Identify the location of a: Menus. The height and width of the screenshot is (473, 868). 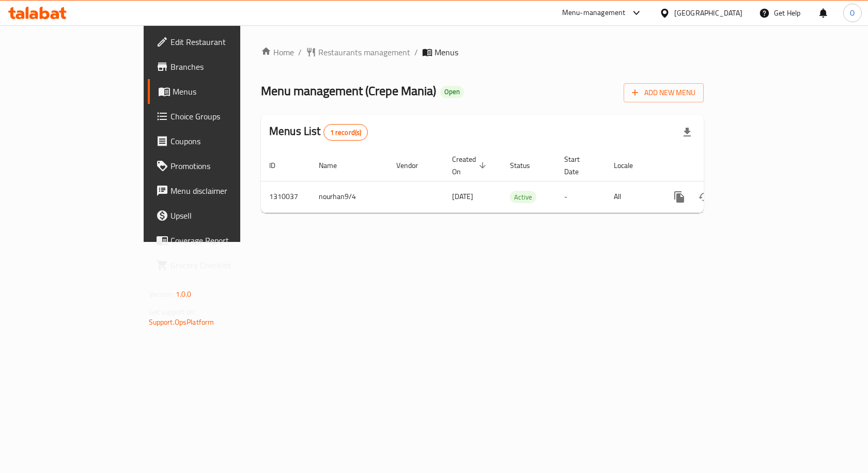
(218, 91).